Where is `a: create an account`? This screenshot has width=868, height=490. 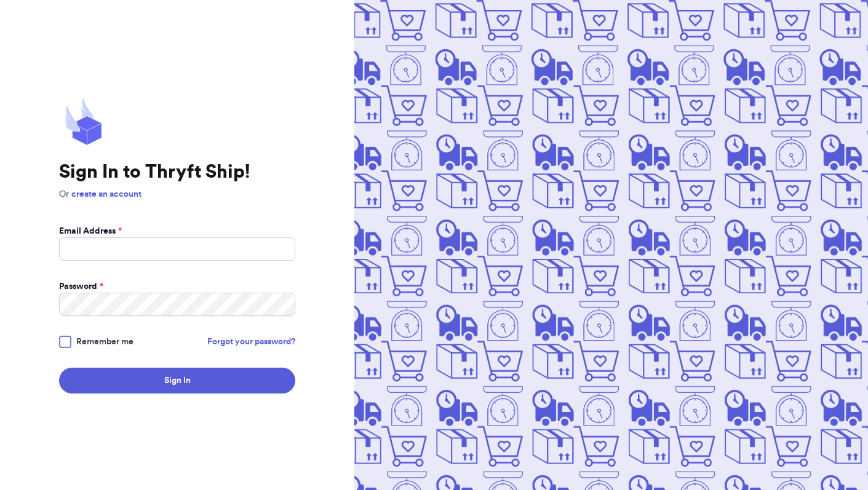
a: create an account is located at coordinates (106, 195).